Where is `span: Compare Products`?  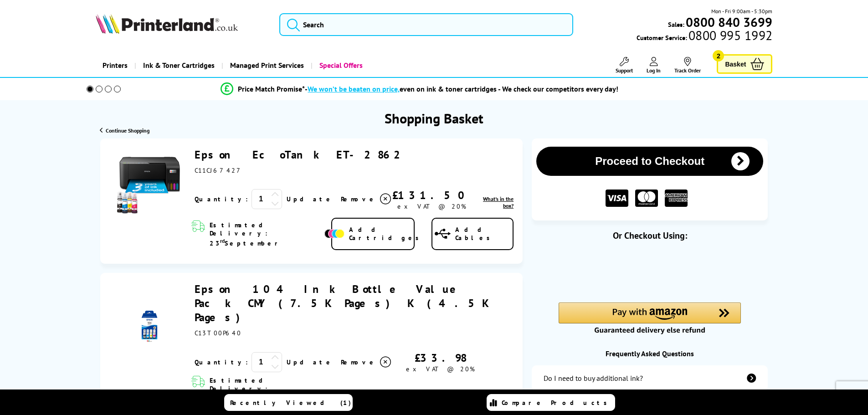
span: Compare Products is located at coordinates (556, 403).